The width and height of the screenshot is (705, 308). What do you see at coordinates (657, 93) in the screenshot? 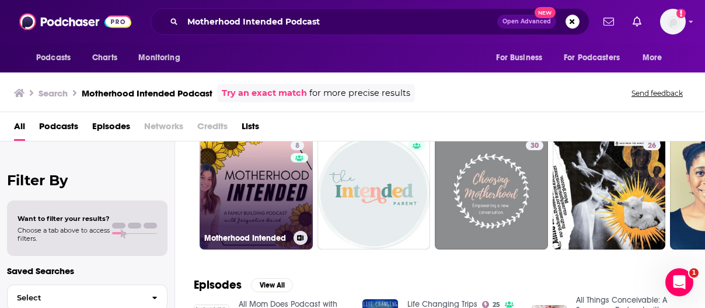
I see `button: Send feedback` at bounding box center [657, 93].